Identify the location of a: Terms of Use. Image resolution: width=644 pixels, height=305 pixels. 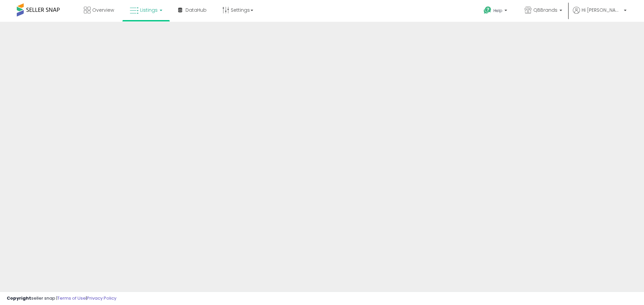
(71, 298).